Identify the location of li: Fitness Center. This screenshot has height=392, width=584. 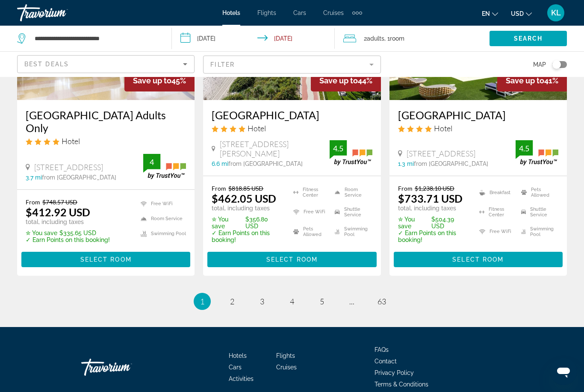
(495, 212).